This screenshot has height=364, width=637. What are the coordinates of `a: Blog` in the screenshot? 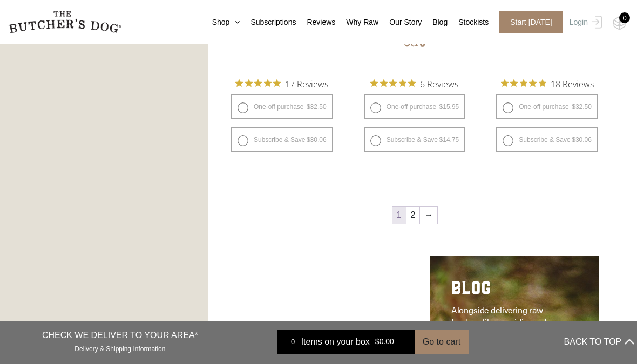 It's located at (435, 22).